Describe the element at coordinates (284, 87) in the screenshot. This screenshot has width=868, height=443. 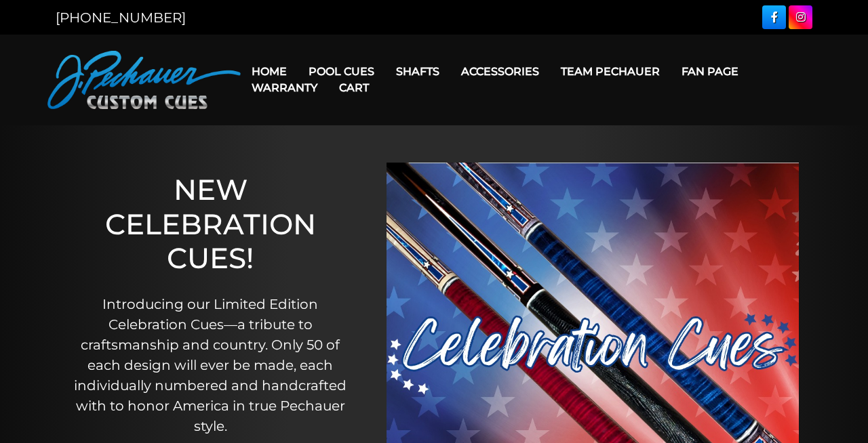
I see `a: Warranty` at that location.